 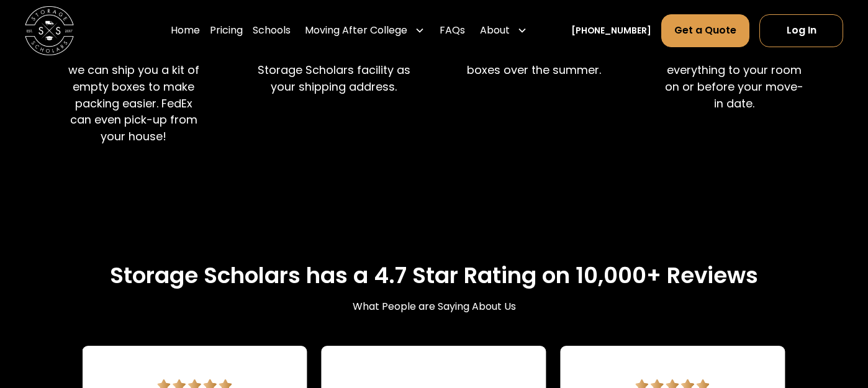 What do you see at coordinates (434, 275) in the screenshot?
I see `h2: Storage Scholars has a 4.7 Star Rating on 10,000+ Reviews` at bounding box center [434, 275].